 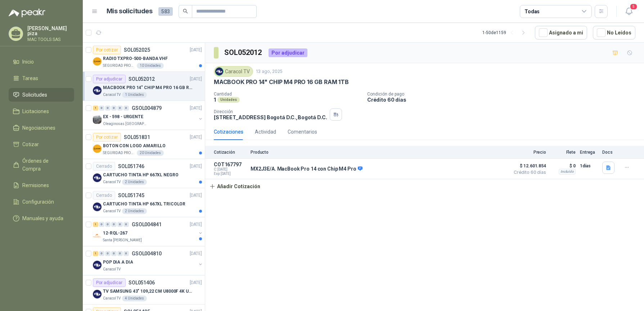 What do you see at coordinates (504, 100) in the screenshot?
I see `p: Crédito 60 días` at bounding box center [504, 100].